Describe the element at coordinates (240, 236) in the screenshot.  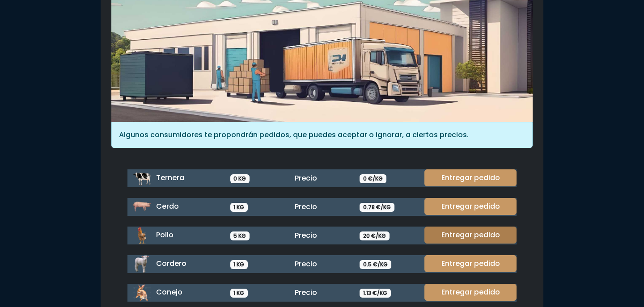
I see `span: 5 KG` at that location.